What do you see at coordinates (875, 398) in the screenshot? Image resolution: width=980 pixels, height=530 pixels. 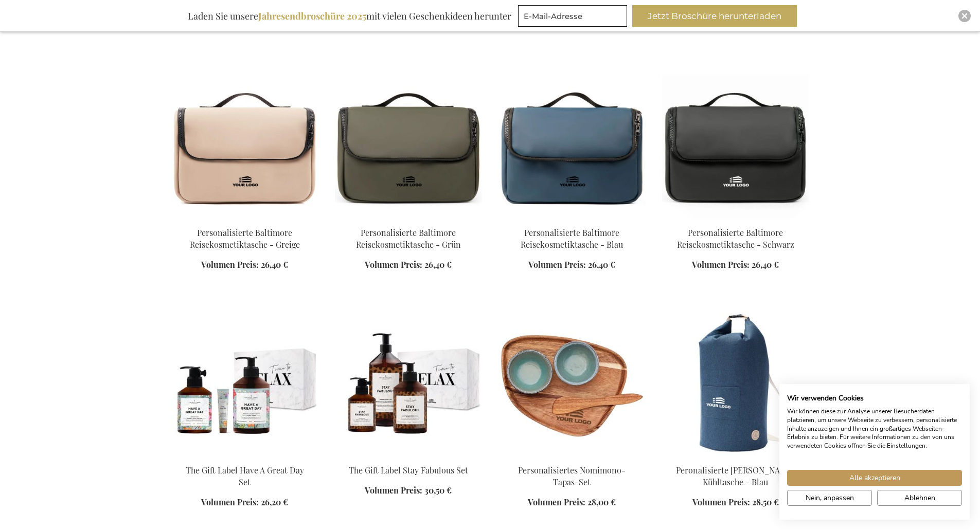 I see `h2: Wir verwenden Cookies` at bounding box center [875, 398].